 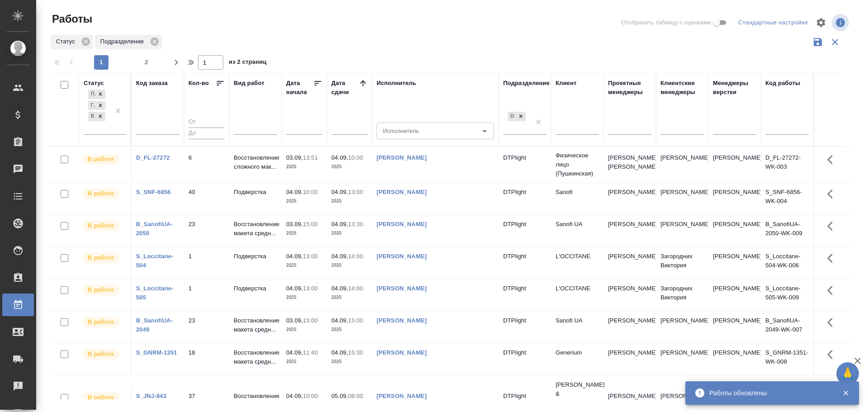 What do you see at coordinates (156, 352) in the screenshot?
I see `a: S_GNRM-1351` at bounding box center [156, 352].